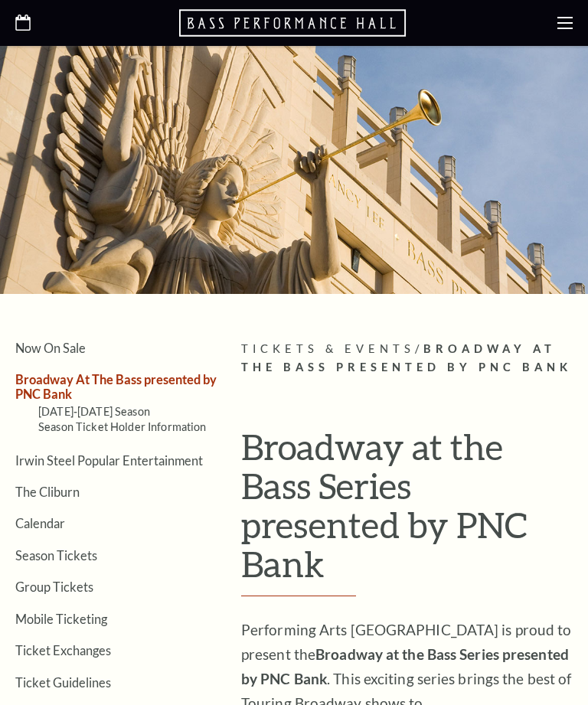  I want to click on a: Calendar, so click(40, 524).